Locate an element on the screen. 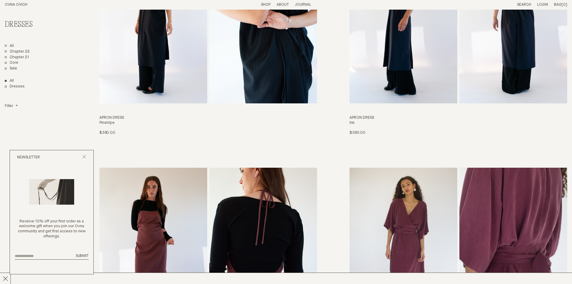  summary: About is located at coordinates (282, 5).